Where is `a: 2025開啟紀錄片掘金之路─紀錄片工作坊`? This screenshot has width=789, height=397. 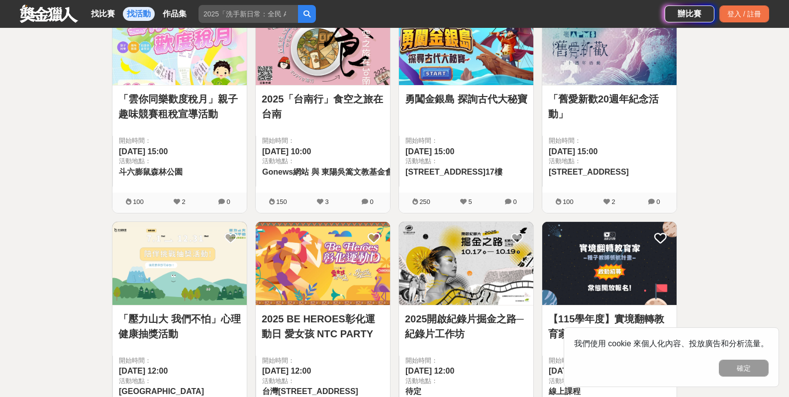 a: 2025開啟紀錄片掘金之路─紀錄片工作坊 is located at coordinates (466, 326).